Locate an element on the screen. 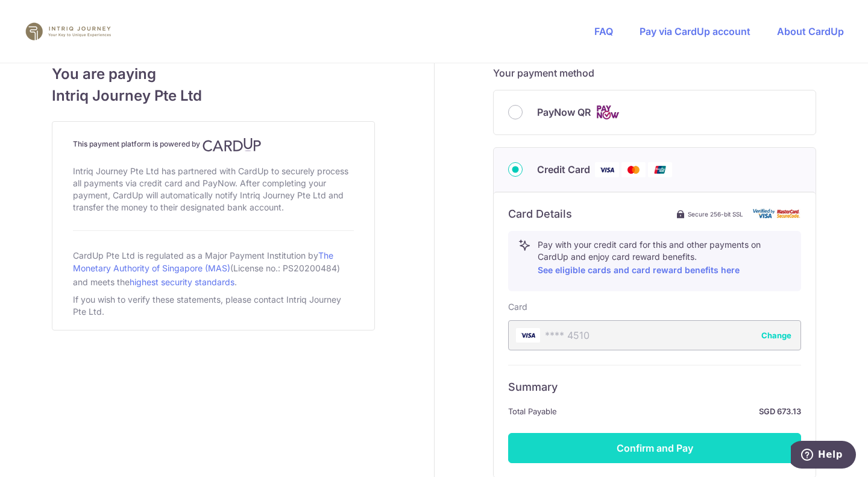 The image size is (868, 477). label: Card is located at coordinates (518, 307).